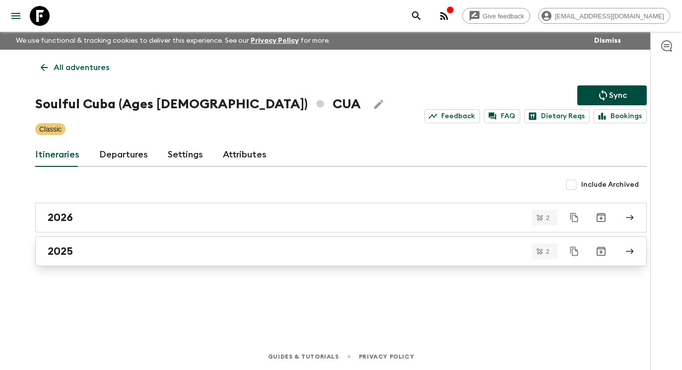 Image resolution: width=682 pixels, height=370 pixels. I want to click on a: Itineraries, so click(57, 155).